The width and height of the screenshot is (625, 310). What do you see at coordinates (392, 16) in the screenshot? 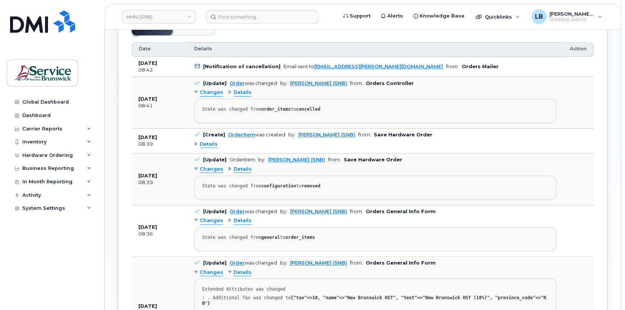
I see `a: Alerts` at bounding box center [392, 16].